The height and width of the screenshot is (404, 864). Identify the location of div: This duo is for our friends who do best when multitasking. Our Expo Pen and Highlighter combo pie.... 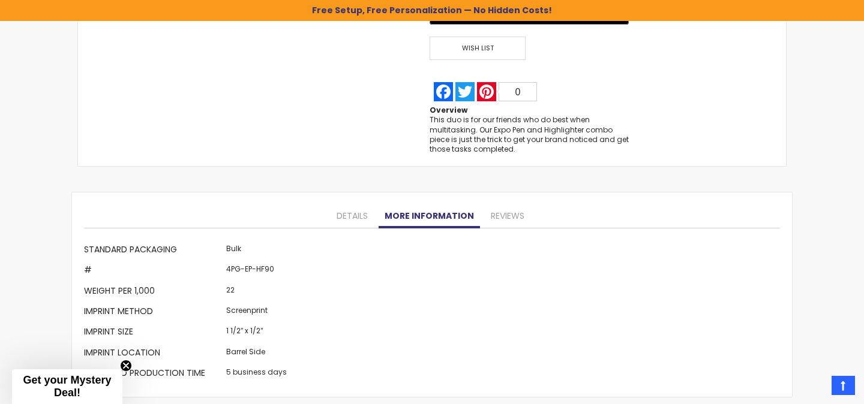
(529, 134).